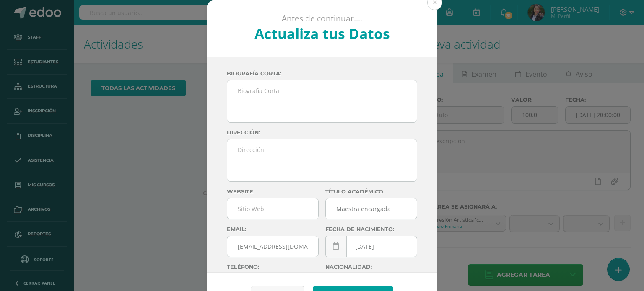  Describe the element at coordinates (322, 34) in the screenshot. I see `h2: Actualiza tus Datos` at that location.